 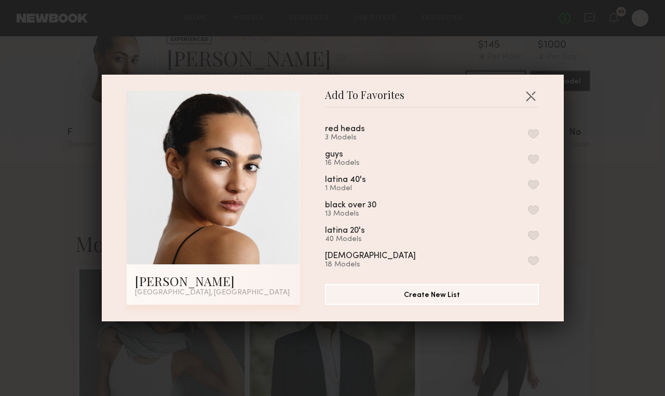 I want to click on button: Close, so click(x=530, y=96).